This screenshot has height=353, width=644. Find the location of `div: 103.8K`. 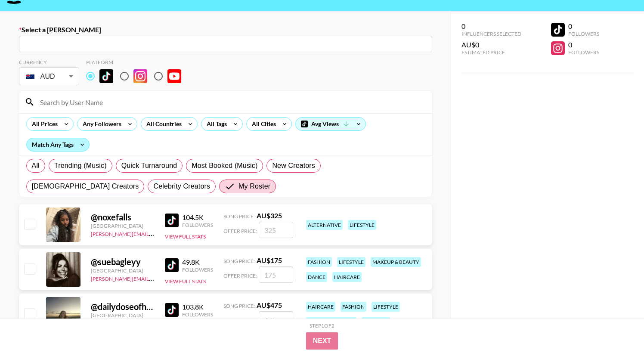

div: 103.8K is located at coordinates (198, 307).